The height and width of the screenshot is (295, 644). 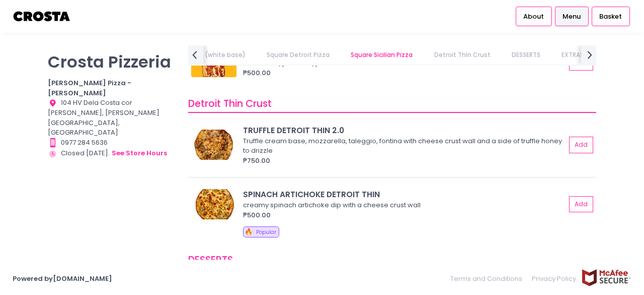 I want to click on a: Square Detroit Pizza, so click(x=299, y=55).